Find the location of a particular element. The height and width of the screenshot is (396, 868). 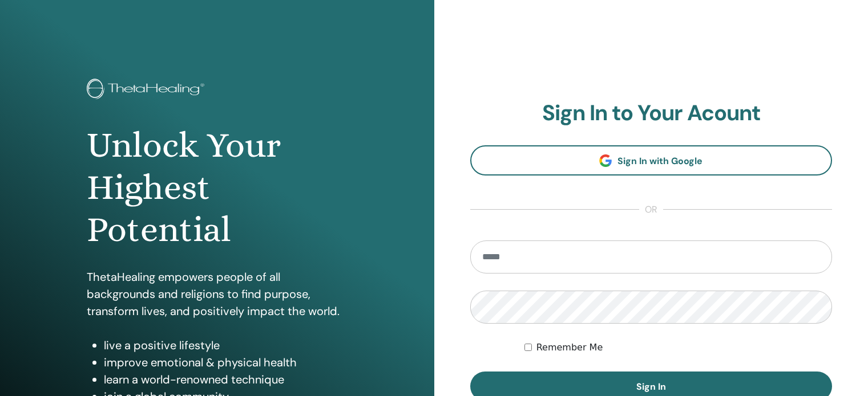

li: learn a world-renowned technique is located at coordinates (225, 380).